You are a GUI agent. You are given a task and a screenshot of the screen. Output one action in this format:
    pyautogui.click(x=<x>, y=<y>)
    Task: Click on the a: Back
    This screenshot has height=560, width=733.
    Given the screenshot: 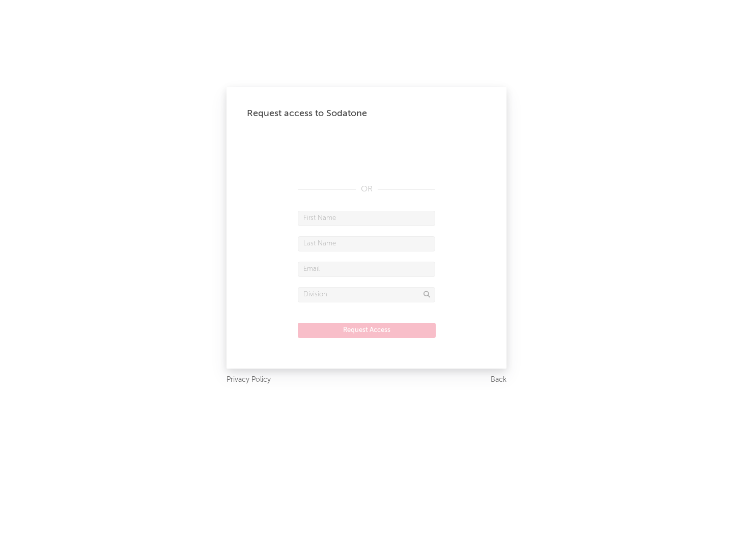 What is the action you would take?
    pyautogui.click(x=498, y=379)
    